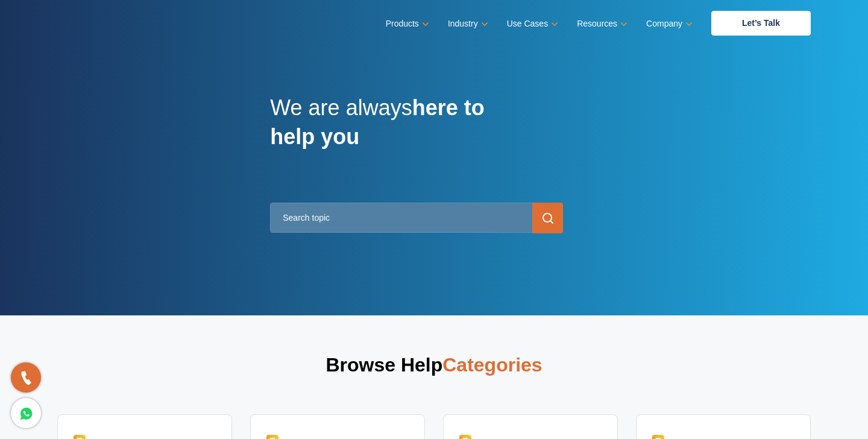 This screenshot has height=439, width=868. What do you see at coordinates (466, 24) in the screenshot?
I see `a: Industry` at bounding box center [466, 24].